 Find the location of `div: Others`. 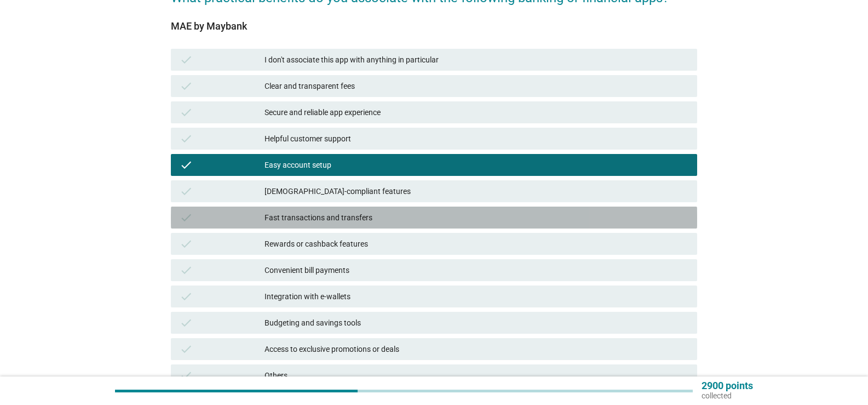

div: Others is located at coordinates (476, 375).